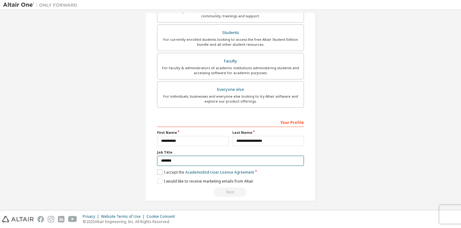 This screenshot has height=228, width=461. What do you see at coordinates (18, 219) in the screenshot?
I see `img: altair_logo.svg` at bounding box center [18, 219].